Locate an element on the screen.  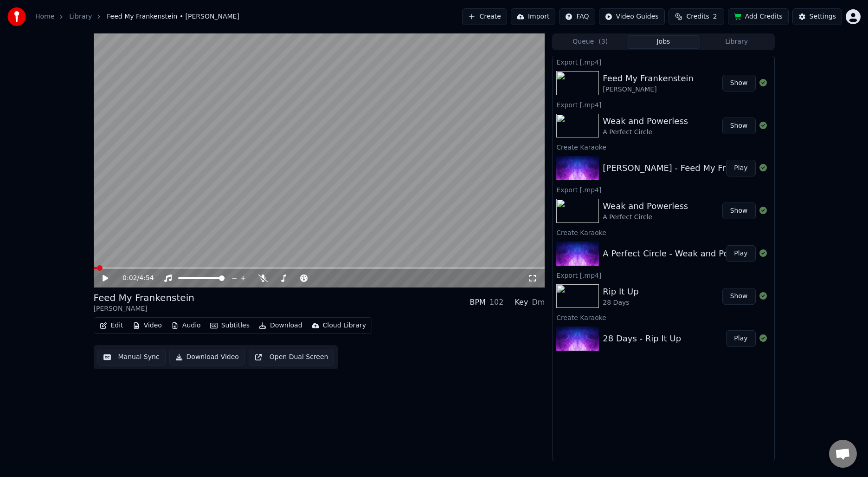
button: Download is located at coordinates (281, 326).